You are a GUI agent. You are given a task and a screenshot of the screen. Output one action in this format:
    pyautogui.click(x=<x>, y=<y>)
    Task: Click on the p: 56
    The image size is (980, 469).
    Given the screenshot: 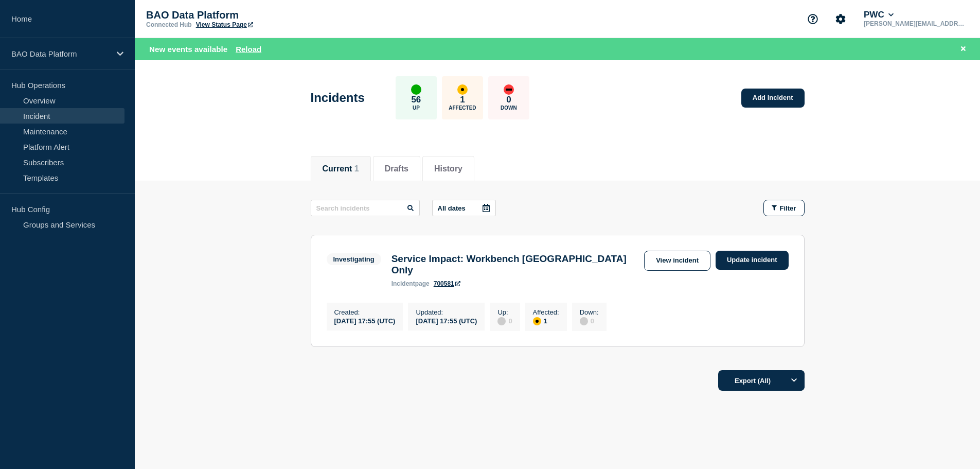 What is the action you would take?
    pyautogui.click(x=416, y=100)
    